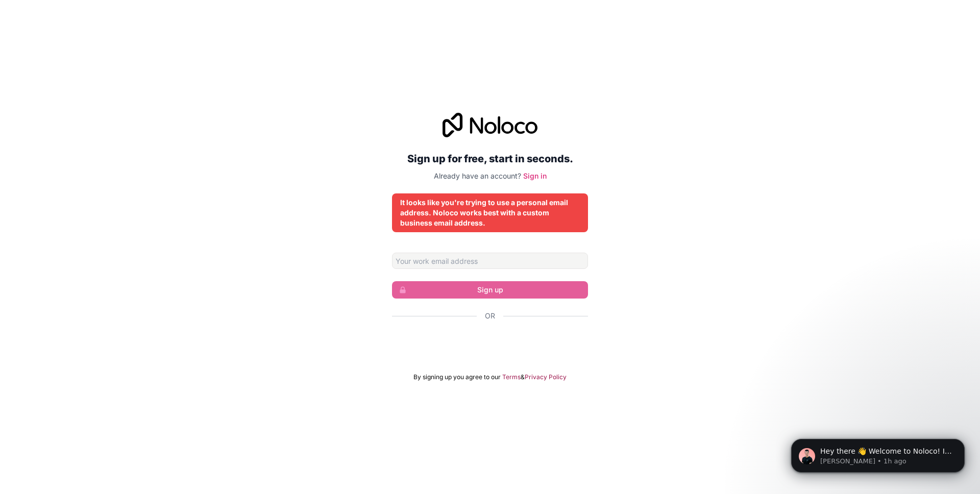 The width and height of the screenshot is (980, 494). I want to click on img: Profile image for Darragh, so click(31, 39).